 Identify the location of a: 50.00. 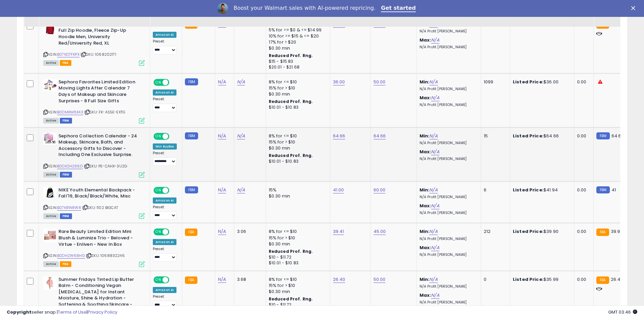
(380, 280).